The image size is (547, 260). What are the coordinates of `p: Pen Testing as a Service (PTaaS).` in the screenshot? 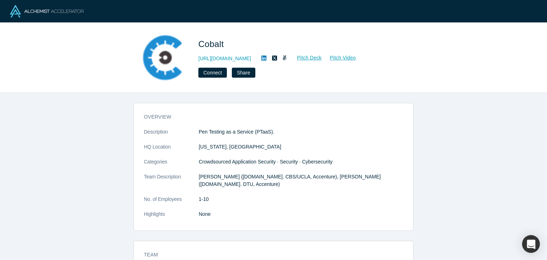 It's located at (301, 132).